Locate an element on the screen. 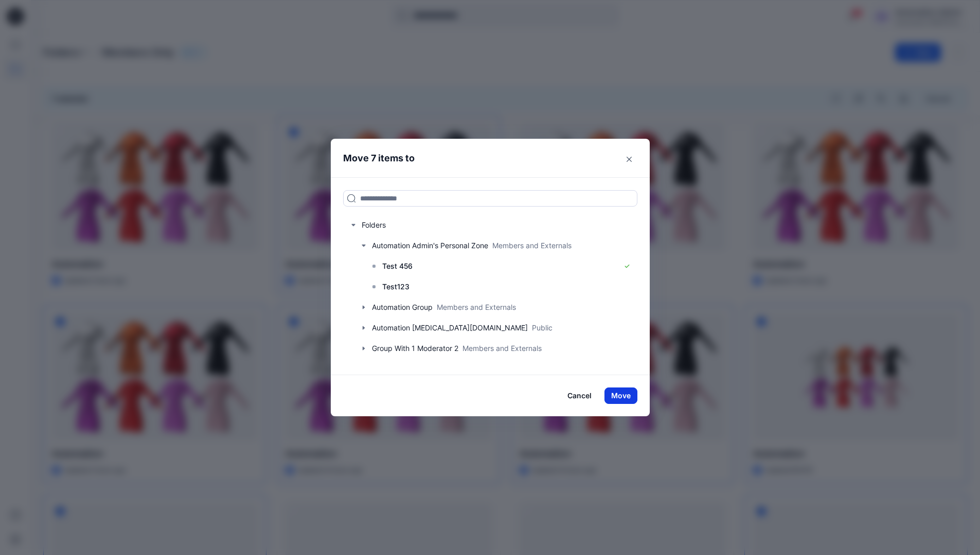 This screenshot has height=555, width=980. p: Test123 is located at coordinates (396, 286).